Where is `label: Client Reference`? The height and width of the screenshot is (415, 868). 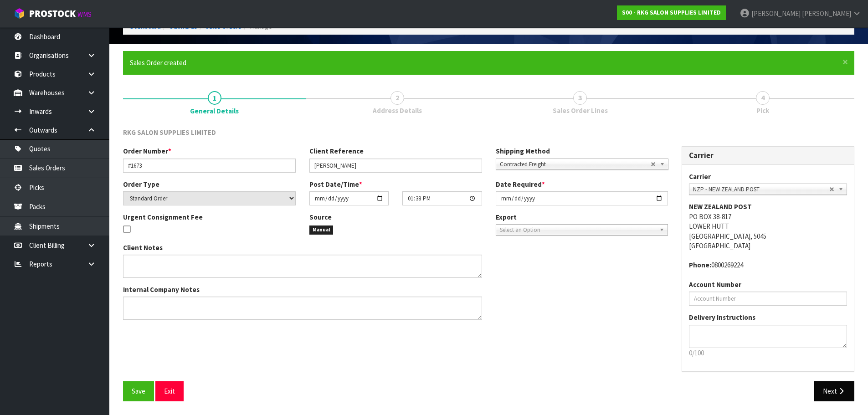 label: Client Reference is located at coordinates (336, 151).